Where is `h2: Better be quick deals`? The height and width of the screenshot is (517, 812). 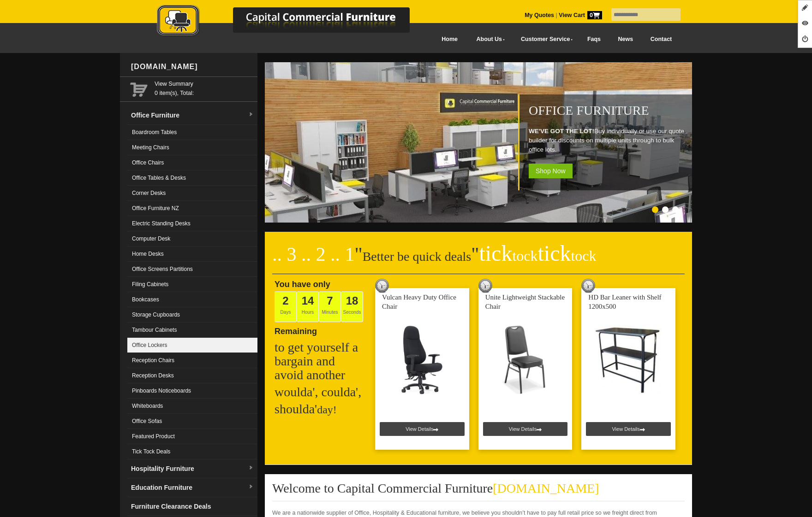
h2: Better be quick deals is located at coordinates (479, 261).